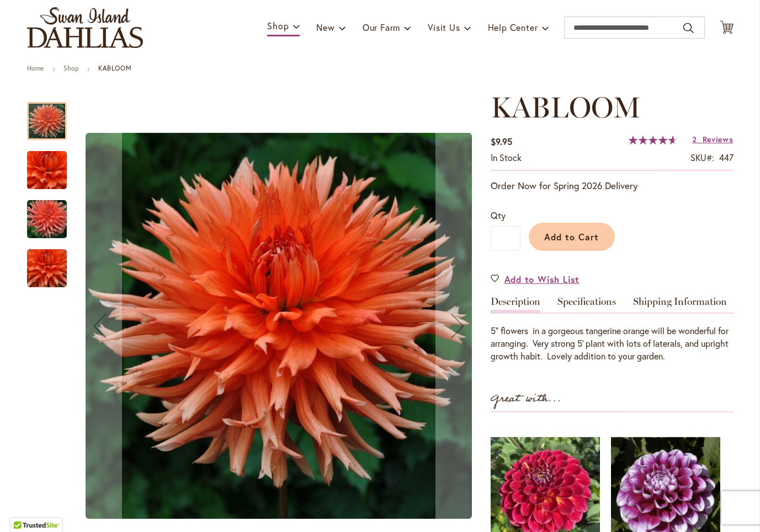  I want to click on strong: Great with..., so click(526, 398).